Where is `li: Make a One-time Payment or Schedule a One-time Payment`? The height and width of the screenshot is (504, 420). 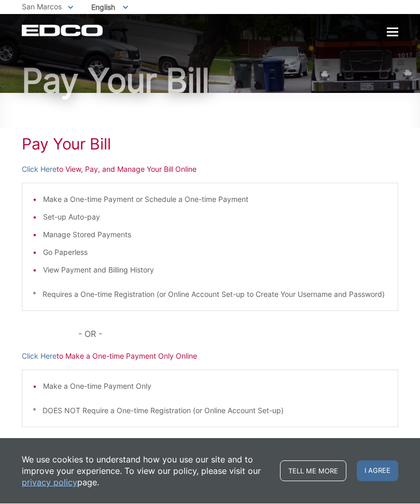 li: Make a One-time Payment or Schedule a One-time Payment is located at coordinates (215, 200).